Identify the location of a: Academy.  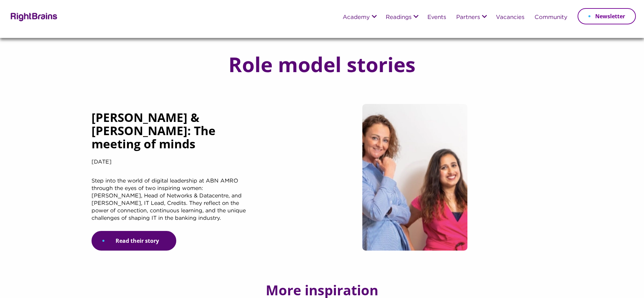
(356, 18).